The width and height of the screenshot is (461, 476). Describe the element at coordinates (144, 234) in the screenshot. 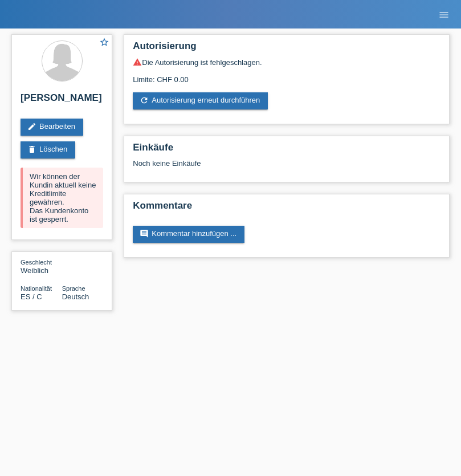

I see `i: comment` at that location.